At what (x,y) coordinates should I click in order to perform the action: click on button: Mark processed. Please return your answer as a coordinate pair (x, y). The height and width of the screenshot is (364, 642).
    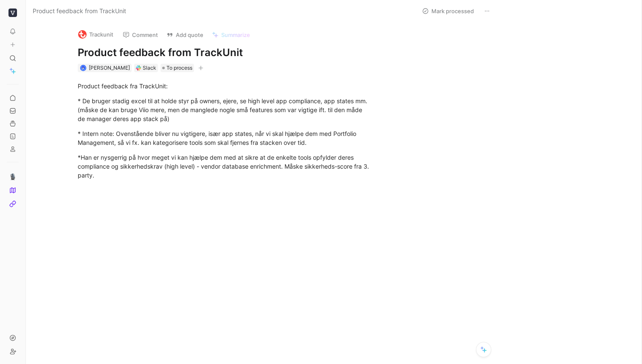
    Looking at the image, I should click on (448, 11).